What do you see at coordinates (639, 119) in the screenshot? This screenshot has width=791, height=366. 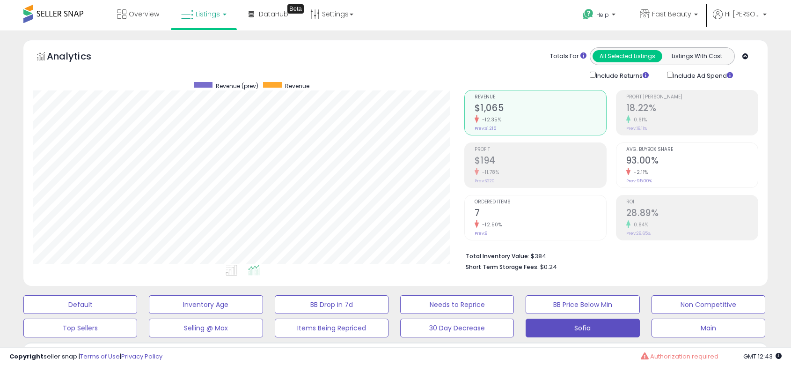 I see `small: 0.61%` at bounding box center [639, 119].